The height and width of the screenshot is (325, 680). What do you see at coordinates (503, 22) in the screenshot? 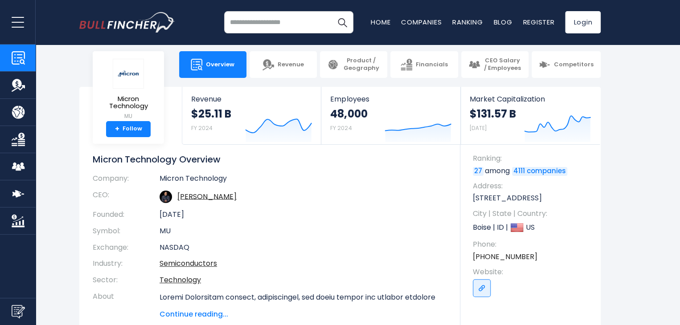
I see `a: Blog` at bounding box center [503, 22].